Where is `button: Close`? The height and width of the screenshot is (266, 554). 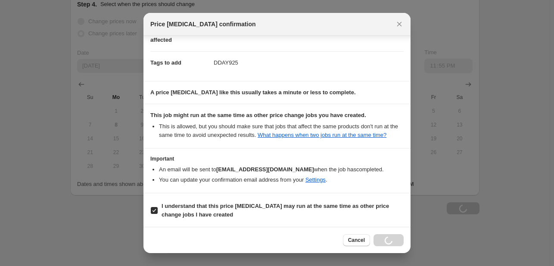 button: Close is located at coordinates (399, 24).